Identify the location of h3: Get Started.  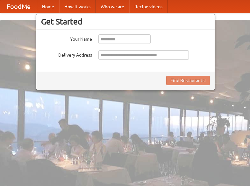
(125, 22).